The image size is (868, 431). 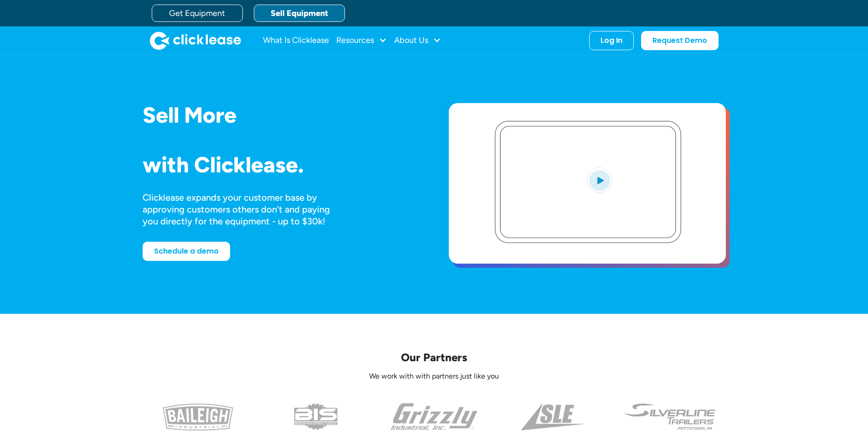 I want to click on a: Request Demo, so click(x=679, y=41).